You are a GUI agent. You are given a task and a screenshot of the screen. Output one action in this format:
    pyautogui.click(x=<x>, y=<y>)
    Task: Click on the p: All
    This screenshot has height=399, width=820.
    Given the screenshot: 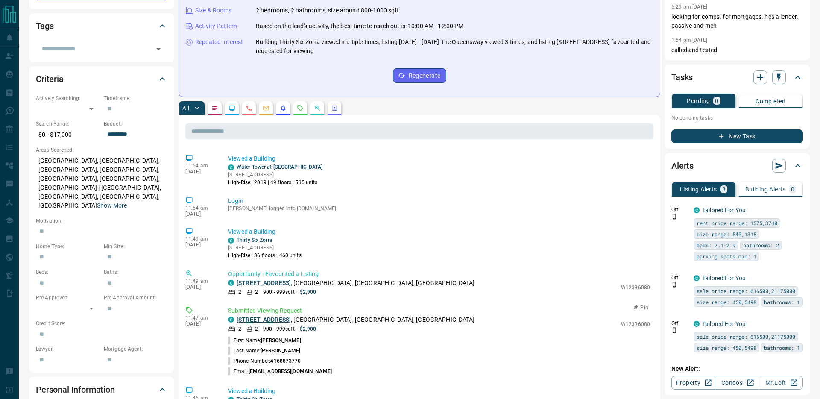 What is the action you would take?
    pyautogui.click(x=186, y=108)
    